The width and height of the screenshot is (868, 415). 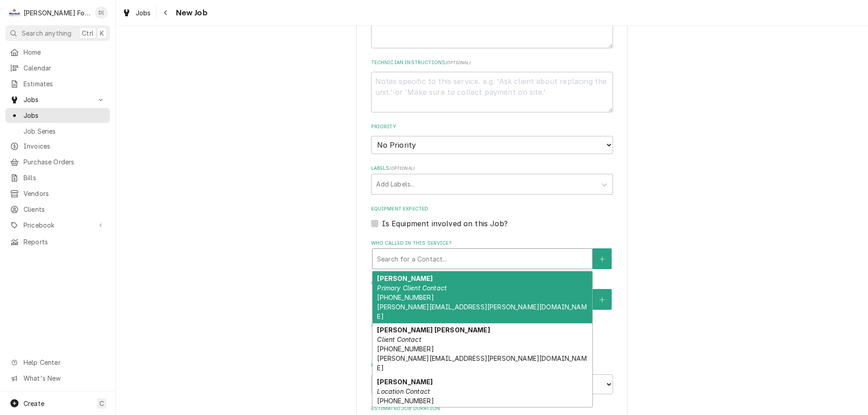 What do you see at coordinates (492, 284) in the screenshot?
I see `label: Who should the tech(s) ask for?` at bounding box center [492, 284].